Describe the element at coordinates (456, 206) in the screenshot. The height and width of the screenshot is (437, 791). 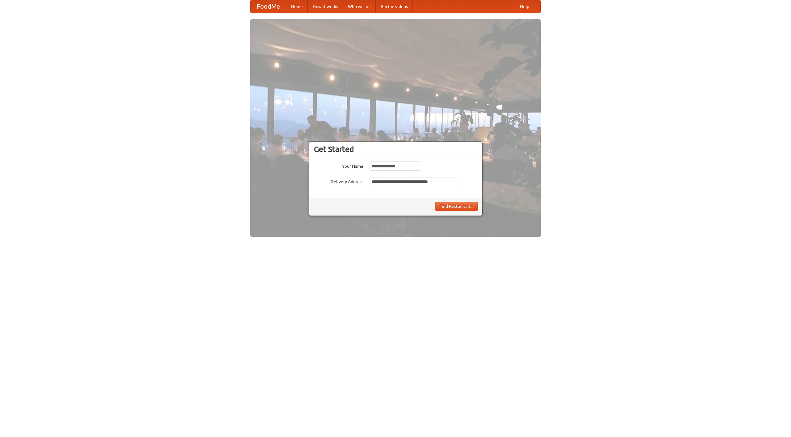
I see `button: Find Restaurants!` at that location.